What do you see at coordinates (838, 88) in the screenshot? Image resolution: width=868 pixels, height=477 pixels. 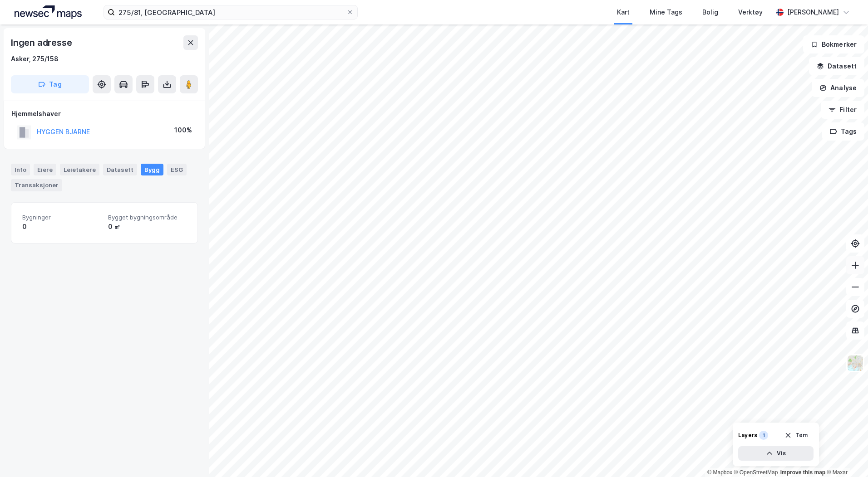 I see `button: Analyse` at bounding box center [838, 88].